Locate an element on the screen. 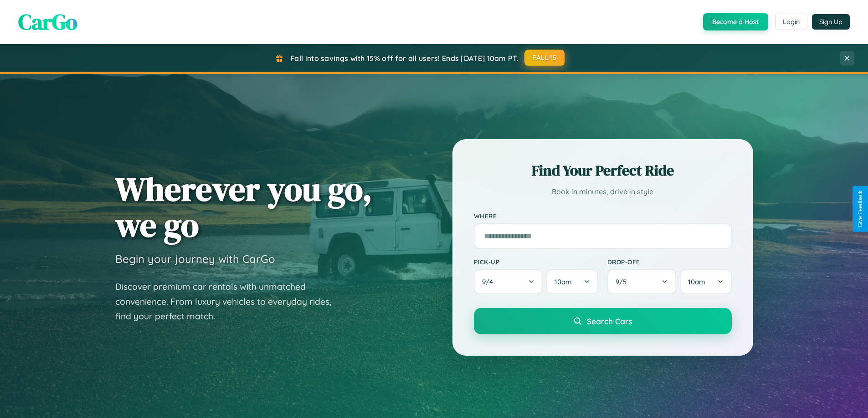 Image resolution: width=868 pixels, height=418 pixels. span: 9 / 5 is located at coordinates (623, 281).